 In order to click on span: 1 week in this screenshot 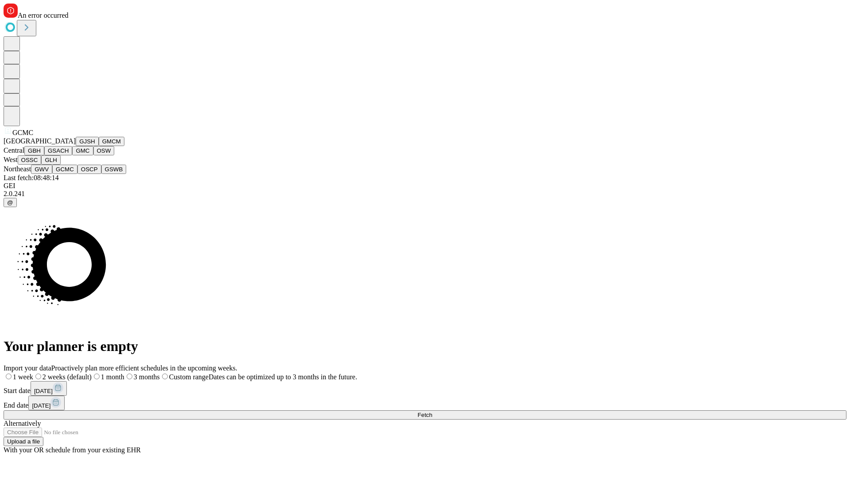, I will do `click(23, 377)`.